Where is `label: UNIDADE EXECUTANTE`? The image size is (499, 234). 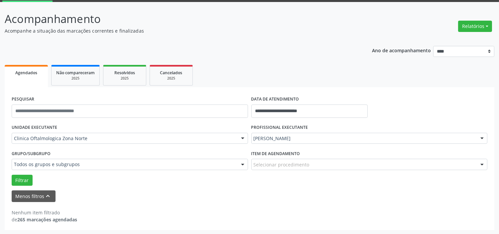 label: UNIDADE EXECUTANTE is located at coordinates (34, 127).